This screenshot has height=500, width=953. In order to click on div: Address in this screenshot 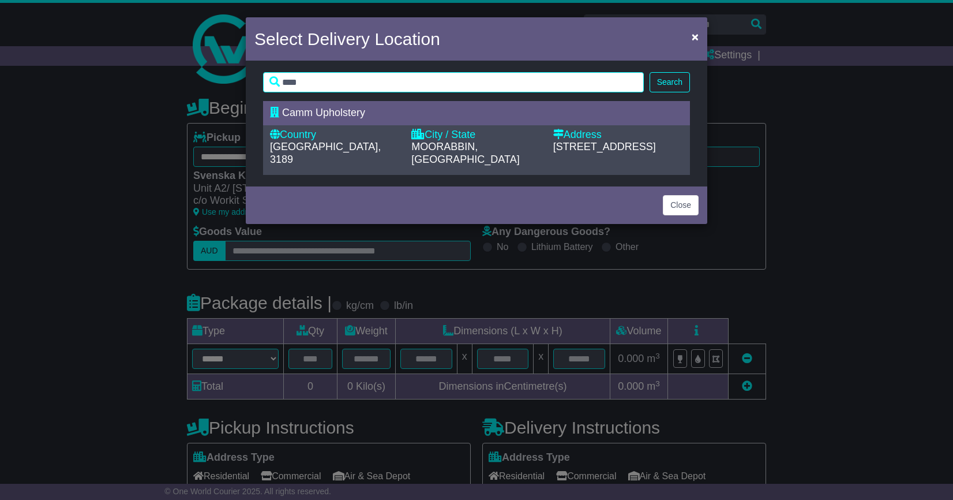, I will do `click(618, 135)`.